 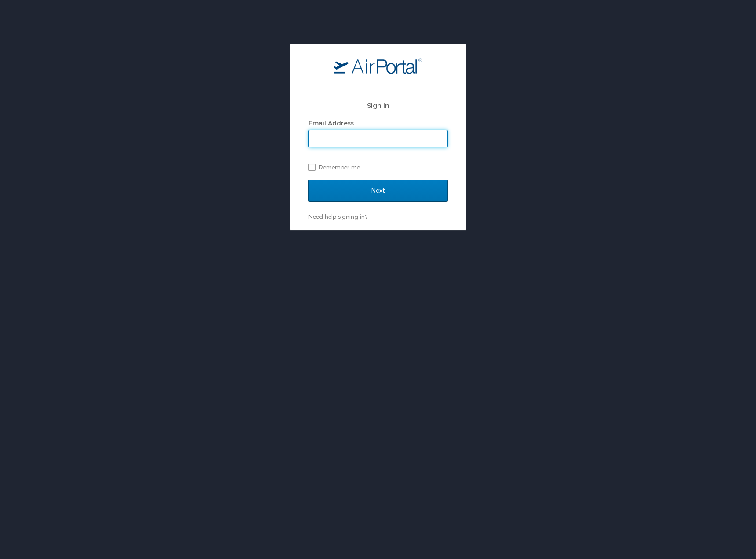 I want to click on label: Remember me, so click(x=378, y=167).